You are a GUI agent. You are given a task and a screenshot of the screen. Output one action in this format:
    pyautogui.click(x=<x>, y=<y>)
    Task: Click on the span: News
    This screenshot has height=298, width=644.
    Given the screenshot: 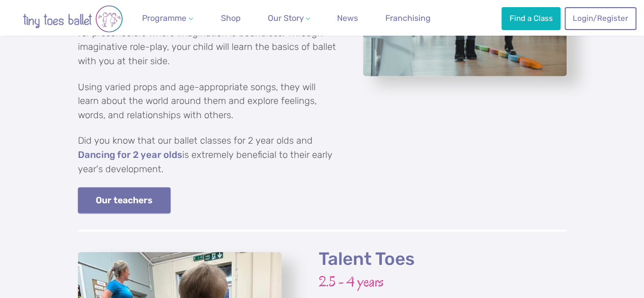 What is the action you would take?
    pyautogui.click(x=347, y=18)
    